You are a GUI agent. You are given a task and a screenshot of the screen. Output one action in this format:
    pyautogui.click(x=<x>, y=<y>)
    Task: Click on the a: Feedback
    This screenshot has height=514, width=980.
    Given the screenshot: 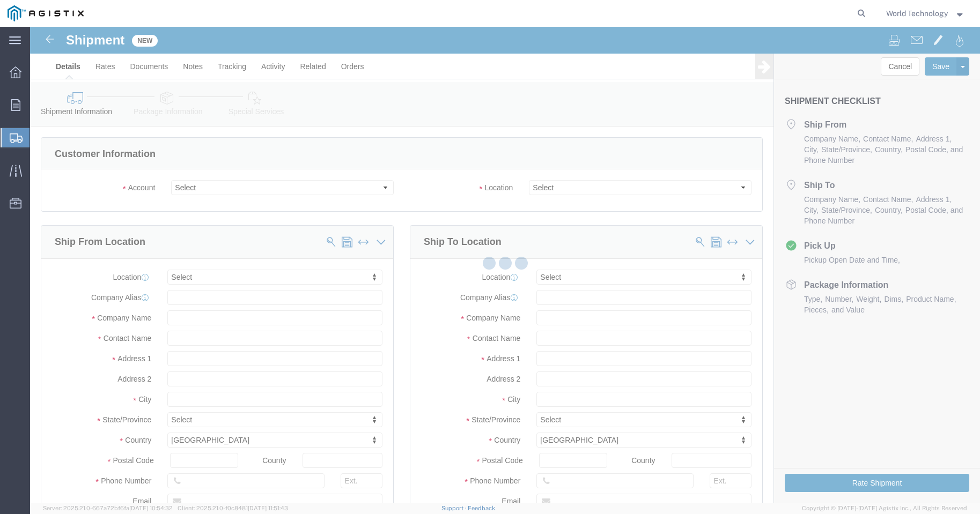 What is the action you would take?
    pyautogui.click(x=481, y=508)
    